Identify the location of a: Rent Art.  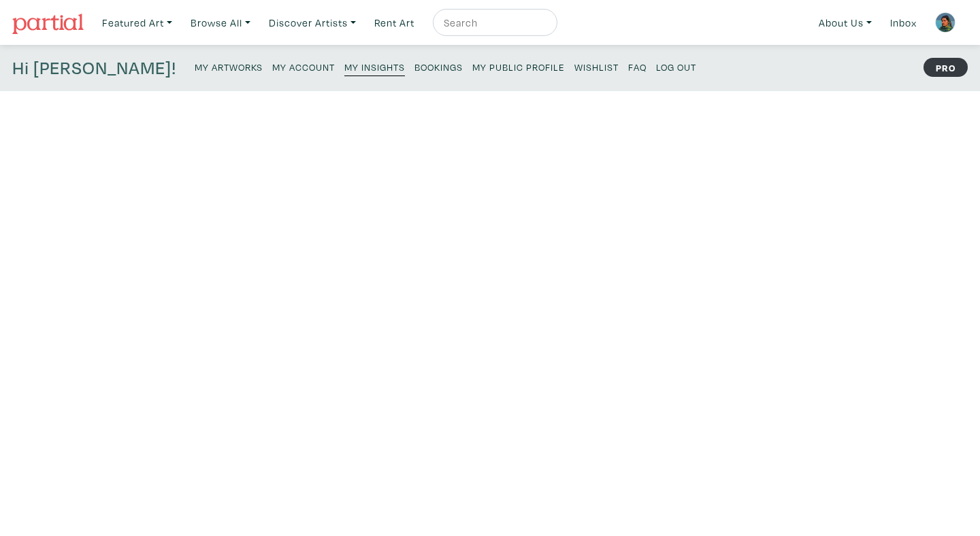
(394, 22).